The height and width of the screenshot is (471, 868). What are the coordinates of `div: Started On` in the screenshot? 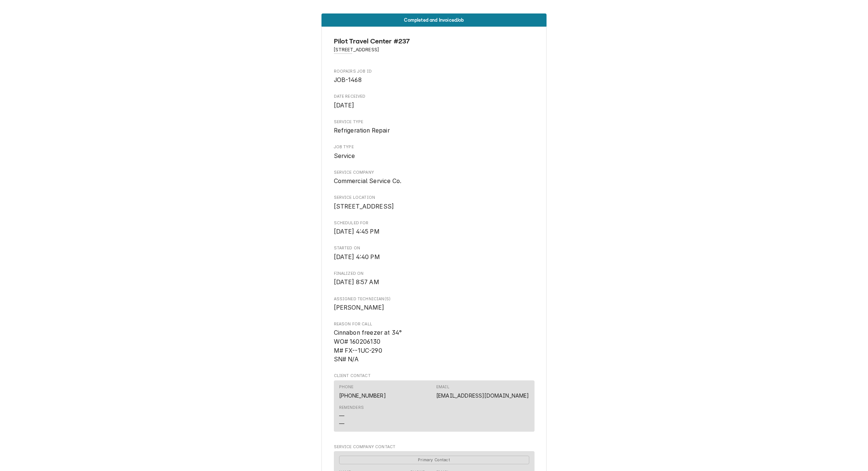 It's located at (434, 253).